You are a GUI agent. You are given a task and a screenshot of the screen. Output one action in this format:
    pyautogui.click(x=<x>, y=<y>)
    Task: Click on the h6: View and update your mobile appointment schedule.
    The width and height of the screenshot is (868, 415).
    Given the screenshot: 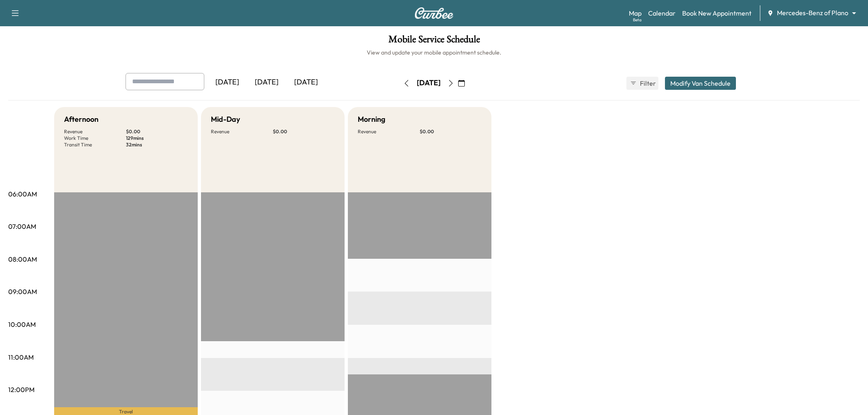 What is the action you would take?
    pyautogui.click(x=434, y=52)
    